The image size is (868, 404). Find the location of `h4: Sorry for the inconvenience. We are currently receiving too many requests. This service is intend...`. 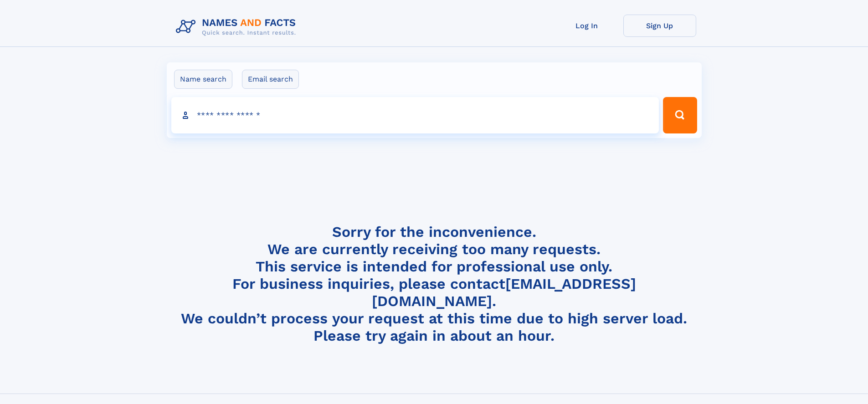

h4: Sorry for the inconvenience. We are currently receiving too many requests. This service is intend... is located at coordinates (435, 284).